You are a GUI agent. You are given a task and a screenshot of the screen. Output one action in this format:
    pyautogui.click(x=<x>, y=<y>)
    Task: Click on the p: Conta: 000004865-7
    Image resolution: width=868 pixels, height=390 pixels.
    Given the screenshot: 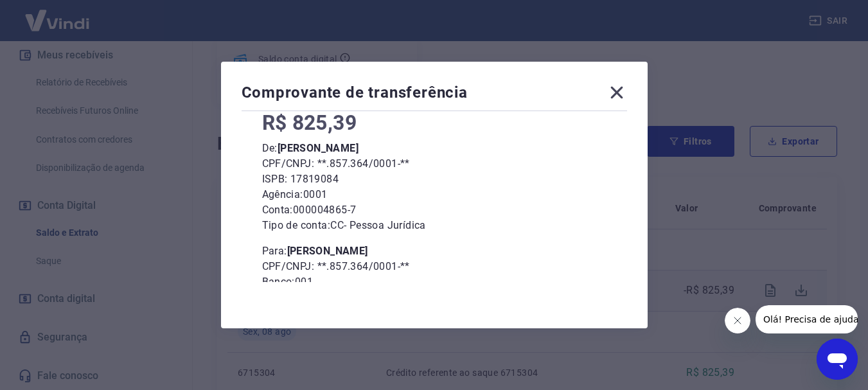 What is the action you would take?
    pyautogui.click(x=434, y=210)
    